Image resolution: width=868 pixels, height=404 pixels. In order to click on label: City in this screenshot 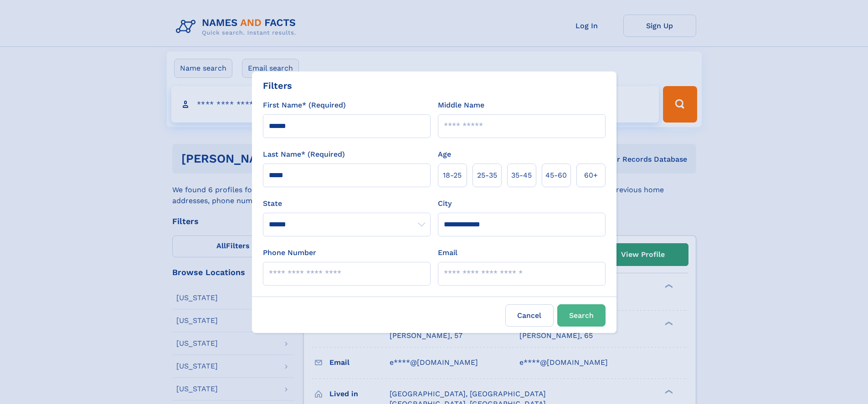, I will do `click(445, 204)`.